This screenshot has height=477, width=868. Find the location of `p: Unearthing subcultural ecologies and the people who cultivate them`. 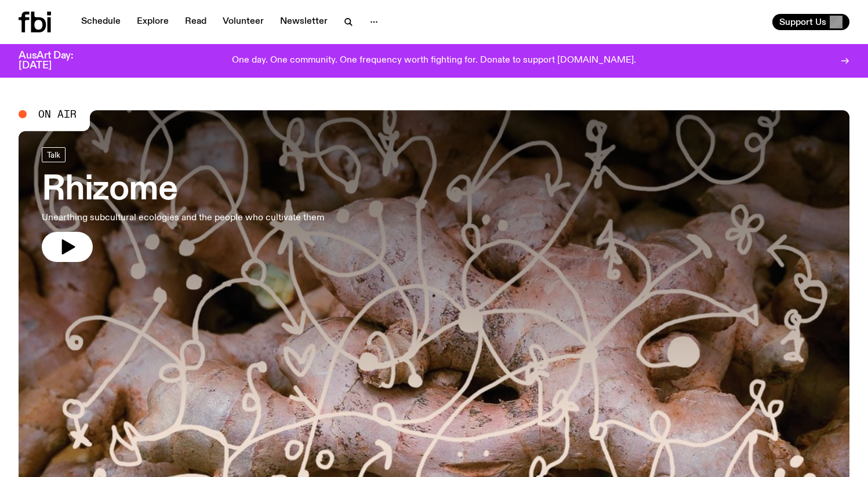

p: Unearthing subcultural ecologies and the people who cultivate them is located at coordinates (183, 218).